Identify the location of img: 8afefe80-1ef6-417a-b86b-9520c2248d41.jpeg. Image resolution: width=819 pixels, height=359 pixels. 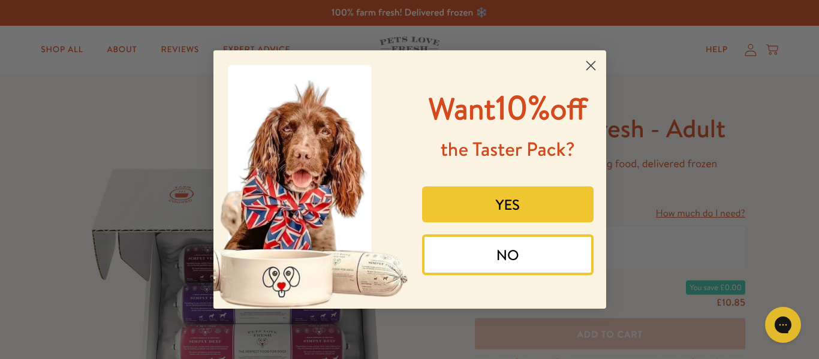
(312, 179).